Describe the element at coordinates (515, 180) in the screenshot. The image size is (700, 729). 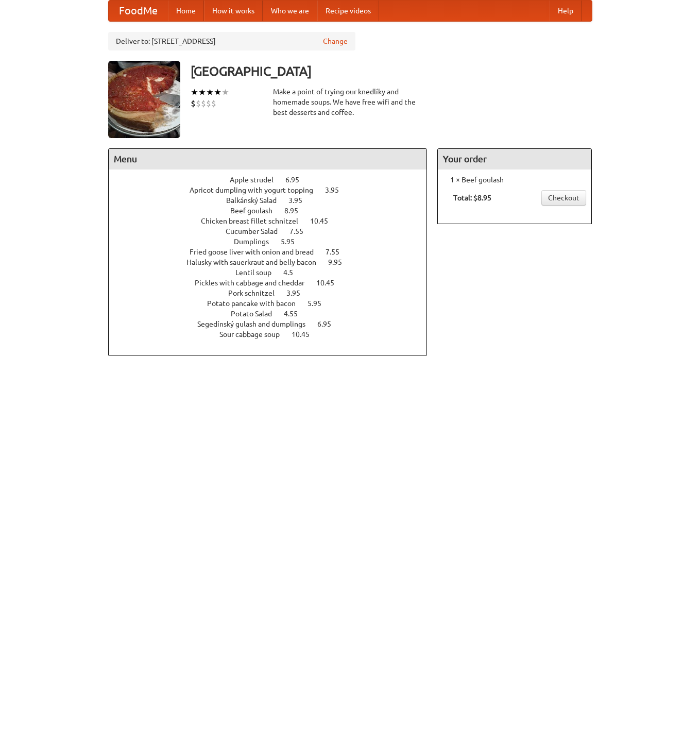
I see `li: 1 × Beef goulash` at that location.